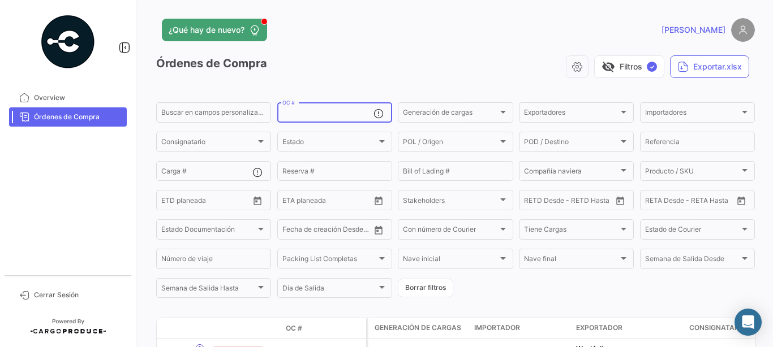 The image size is (773, 347). Describe the element at coordinates (208, 231) in the screenshot. I see `span: Estado Documentación` at that location.